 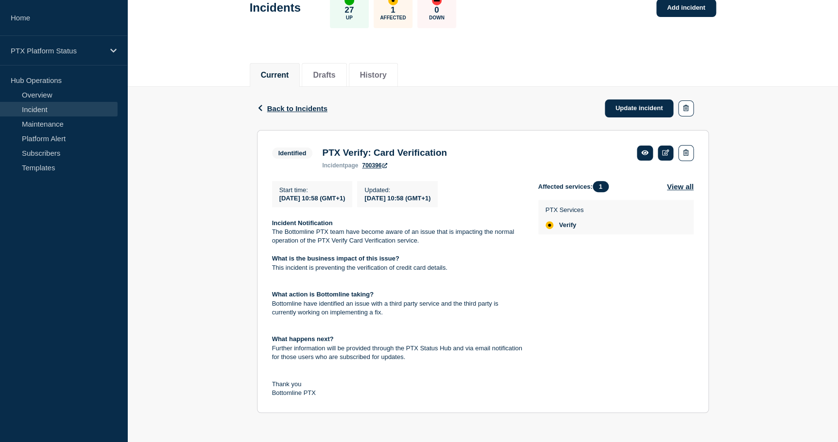 I want to click on button: Current, so click(x=275, y=75).